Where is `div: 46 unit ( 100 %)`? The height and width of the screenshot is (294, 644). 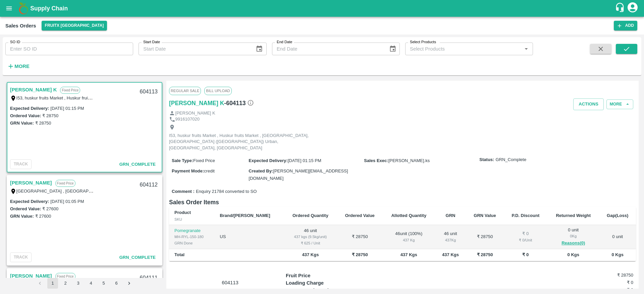 div: 46 unit ( 100 %) is located at coordinates (409, 237).